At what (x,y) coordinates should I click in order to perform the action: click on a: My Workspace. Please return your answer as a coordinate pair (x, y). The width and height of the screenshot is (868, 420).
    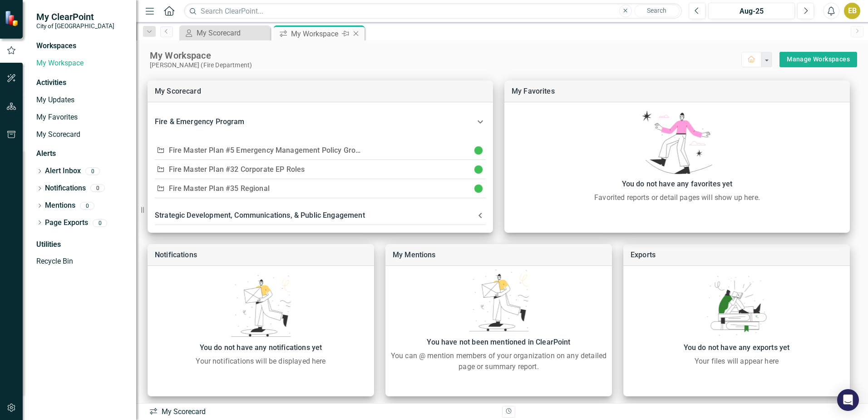
    Looking at the image, I should click on (82, 63).